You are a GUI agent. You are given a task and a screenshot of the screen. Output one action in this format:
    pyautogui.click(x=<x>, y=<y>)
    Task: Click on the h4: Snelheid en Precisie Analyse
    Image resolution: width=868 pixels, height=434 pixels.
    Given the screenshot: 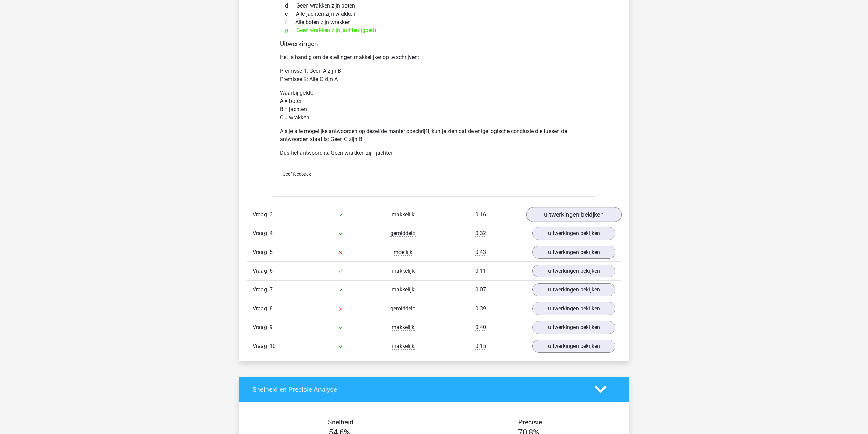 What is the action you would take?
    pyautogui.click(x=419, y=389)
    